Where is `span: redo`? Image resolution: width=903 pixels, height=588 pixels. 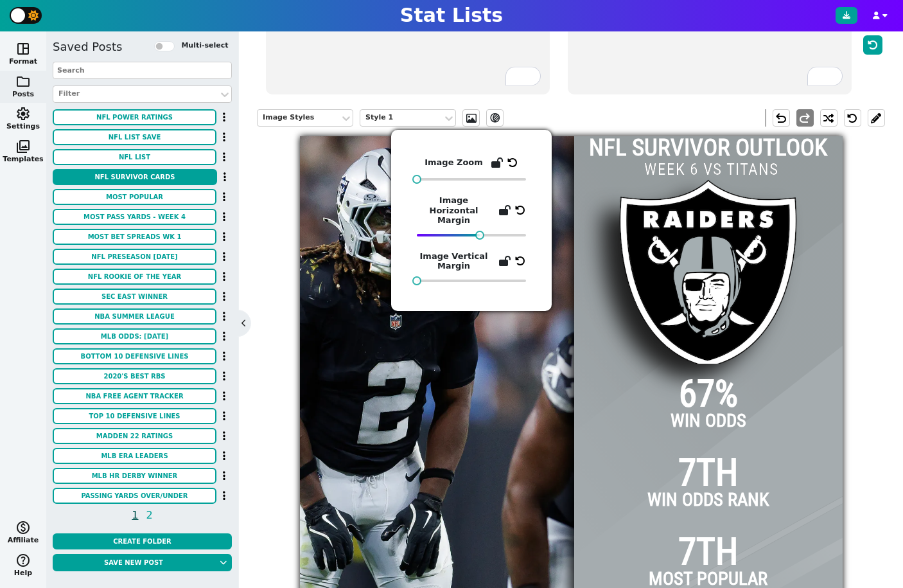 span: redo is located at coordinates (805, 119).